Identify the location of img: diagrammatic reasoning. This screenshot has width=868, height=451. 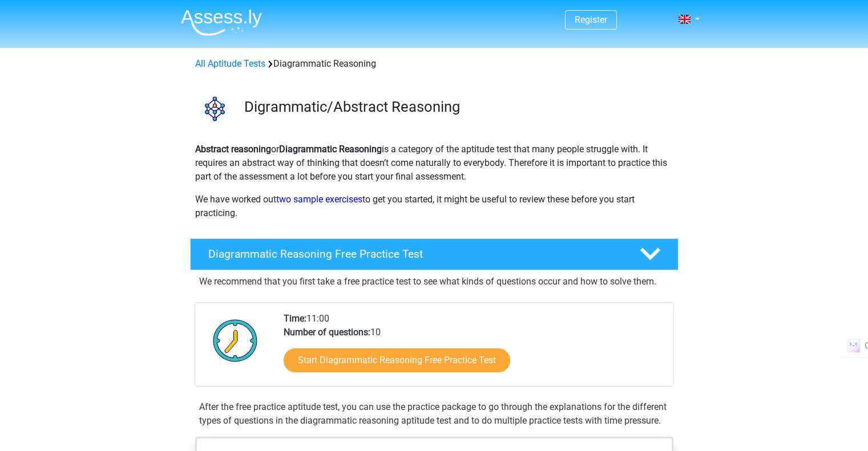
(215, 108).